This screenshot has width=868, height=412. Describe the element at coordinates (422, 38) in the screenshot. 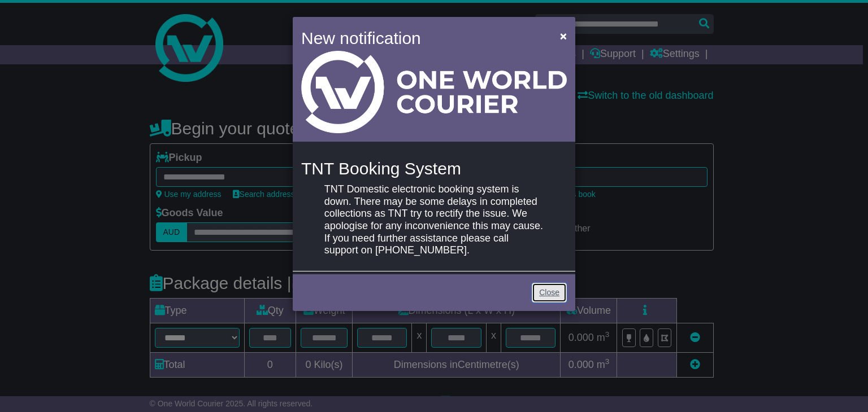

I see `h4: New notification` at that location.